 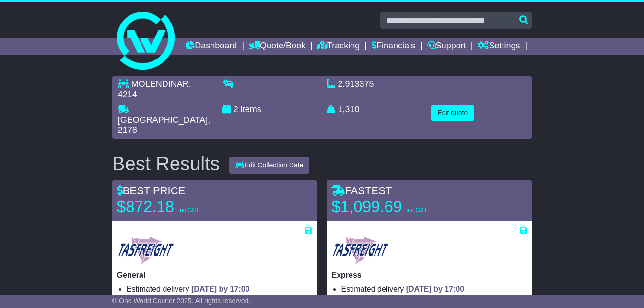 I want to click on span: BEST PRICE, so click(x=151, y=190).